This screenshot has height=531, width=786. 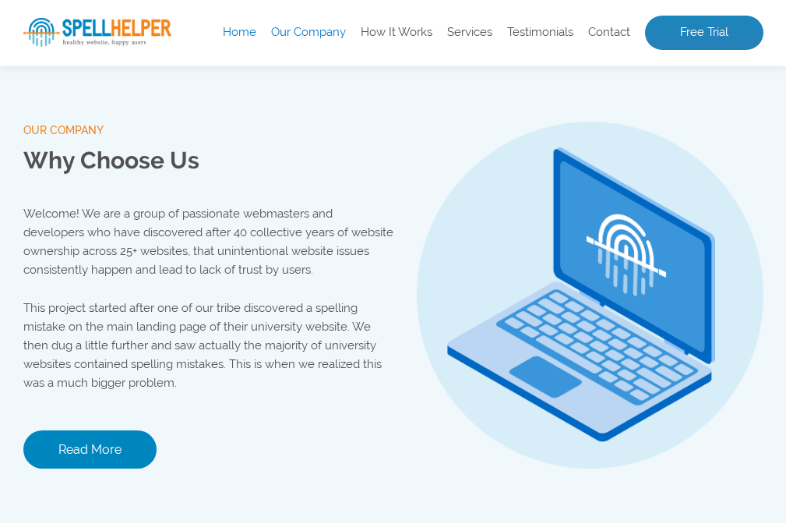 What do you see at coordinates (208, 242) in the screenshot?
I see `p: Welcome! We are a group of passionate webmasters and developers who have discovered after 40 coll...` at bounding box center [208, 242].